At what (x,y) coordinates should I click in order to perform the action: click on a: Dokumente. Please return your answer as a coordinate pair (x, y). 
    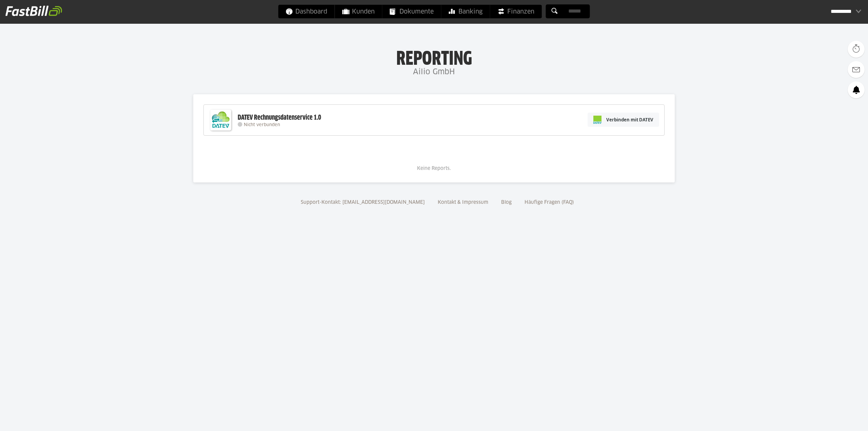
    Looking at the image, I should click on (412, 12).